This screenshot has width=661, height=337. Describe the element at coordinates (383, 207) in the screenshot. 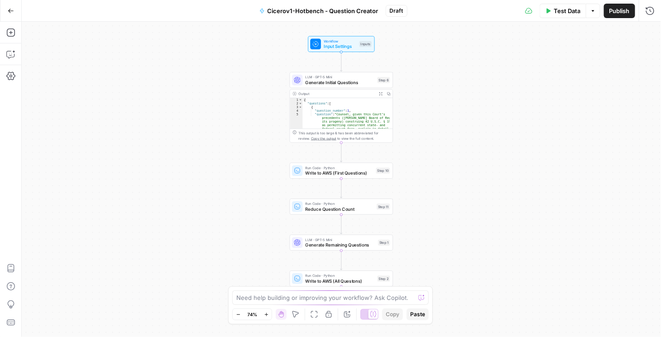

I see `div: Step 11` at that location.